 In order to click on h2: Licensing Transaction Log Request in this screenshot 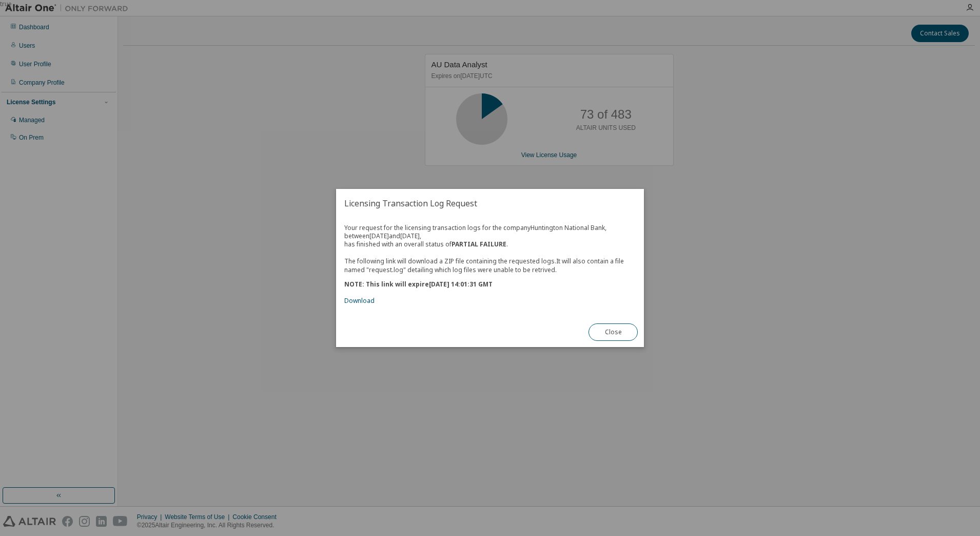, I will do `click(490, 203)`.